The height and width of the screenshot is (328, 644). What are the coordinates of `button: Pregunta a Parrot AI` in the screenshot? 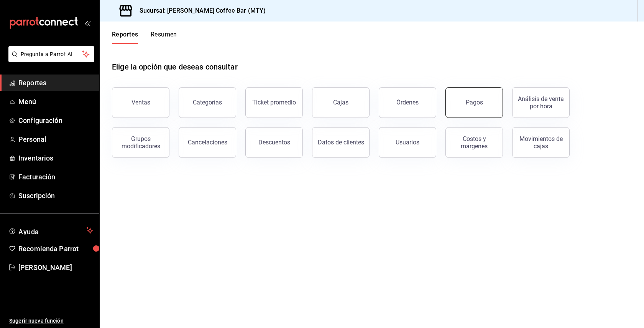 It's located at (51, 54).